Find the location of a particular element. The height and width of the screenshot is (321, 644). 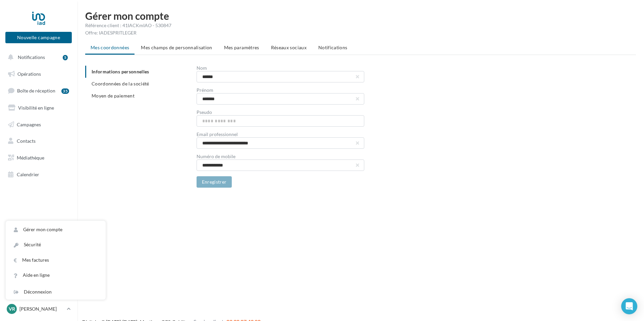

span: Contacts is located at coordinates (26, 141).